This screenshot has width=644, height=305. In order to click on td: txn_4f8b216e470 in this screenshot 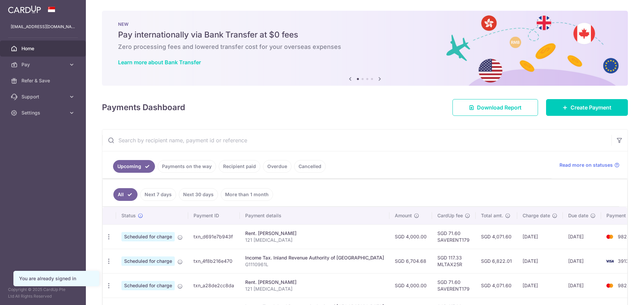, I will do `click(214, 261)`.